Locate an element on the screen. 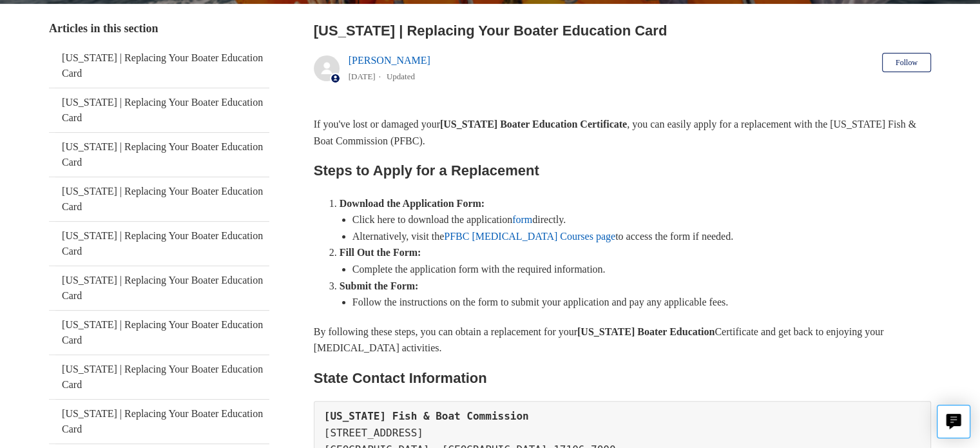 Image resolution: width=980 pixels, height=448 pixels. h2: Steps to Apply for a Replacement is located at coordinates (623, 170).